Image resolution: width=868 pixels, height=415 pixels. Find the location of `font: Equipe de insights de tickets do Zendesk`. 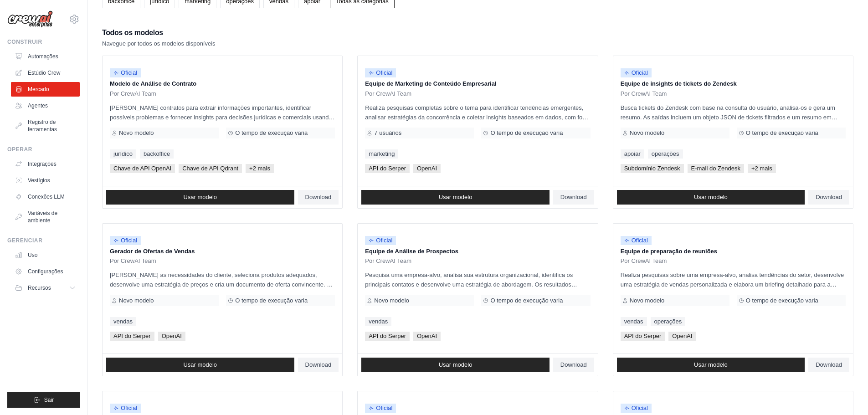

font: Equipe de insights de tickets do Zendesk is located at coordinates (679, 83).